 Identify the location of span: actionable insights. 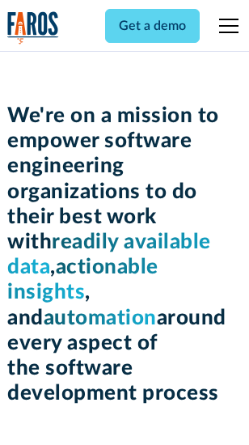
(82, 279).